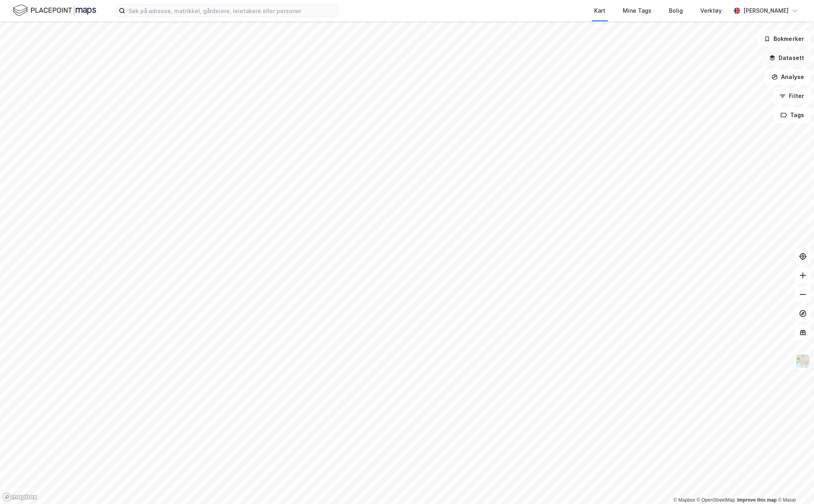 The image size is (814, 504). What do you see at coordinates (19, 497) in the screenshot?
I see `a: Mapbox homepage` at bounding box center [19, 497].